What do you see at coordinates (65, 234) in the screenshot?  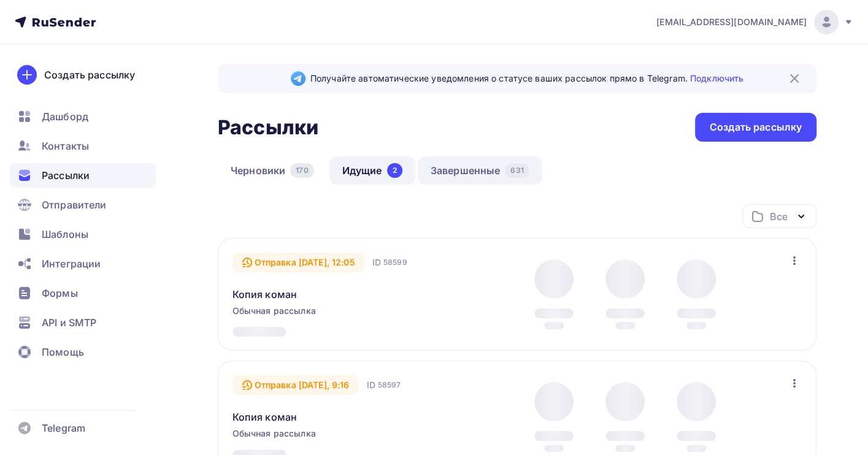 I see `span: Шаблоны` at bounding box center [65, 234].